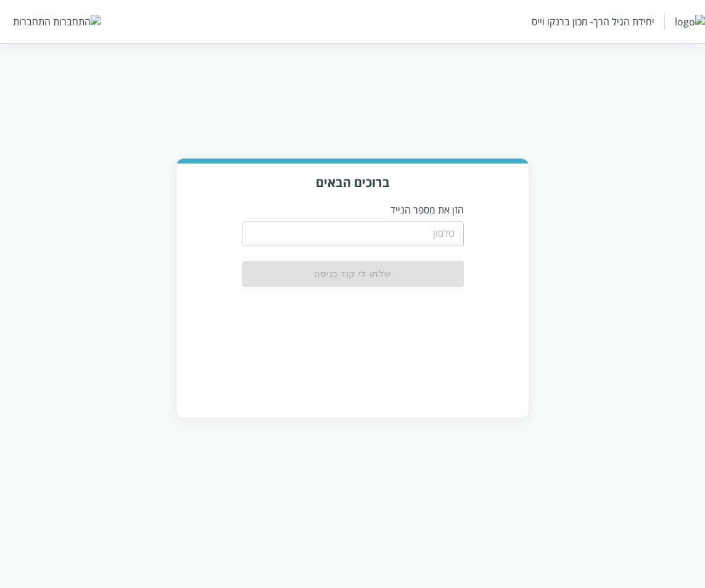 This screenshot has height=588, width=705. Describe the element at coordinates (352, 182) in the screenshot. I see `h3: ברוכים הבאים` at that location.